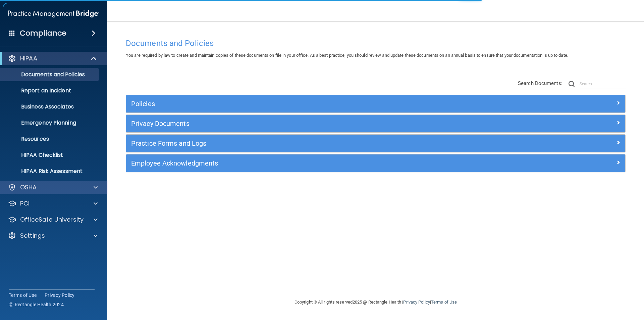  I want to click on a: HIPAA, so click(53, 59).